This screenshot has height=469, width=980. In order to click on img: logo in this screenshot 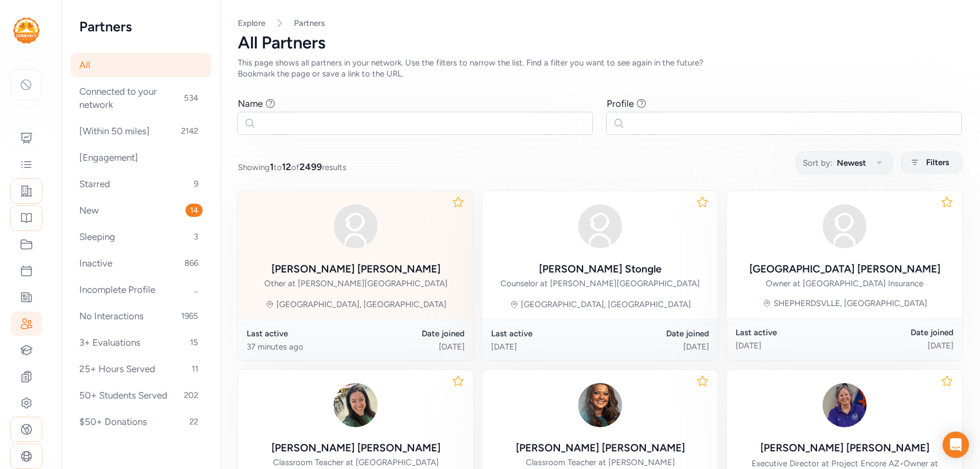, I will do `click(27, 30)`.